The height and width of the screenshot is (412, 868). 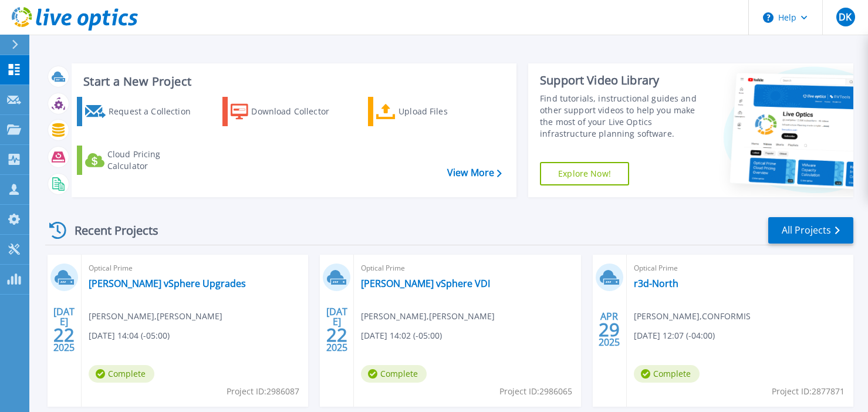 I want to click on a: Upload Files, so click(x=428, y=112).